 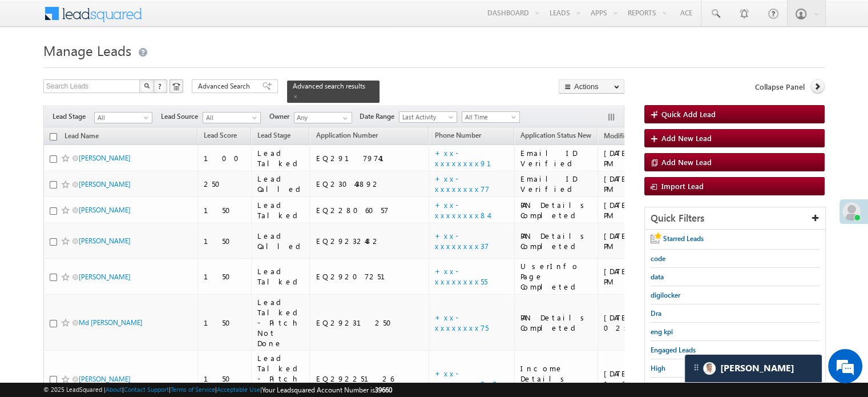 What do you see at coordinates (556, 136) in the screenshot?
I see `a: Application Status New` at bounding box center [556, 136].